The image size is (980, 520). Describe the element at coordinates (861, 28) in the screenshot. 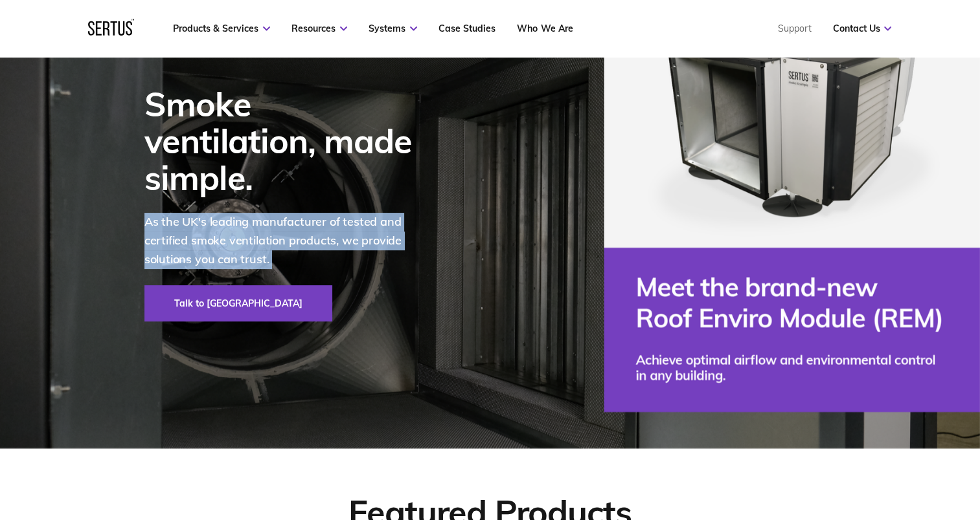

I see `a: Contact Us` at that location.